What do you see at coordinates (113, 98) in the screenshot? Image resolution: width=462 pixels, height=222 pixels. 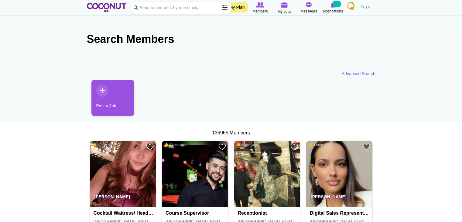 I see `a: Post a Job` at bounding box center [113, 98].